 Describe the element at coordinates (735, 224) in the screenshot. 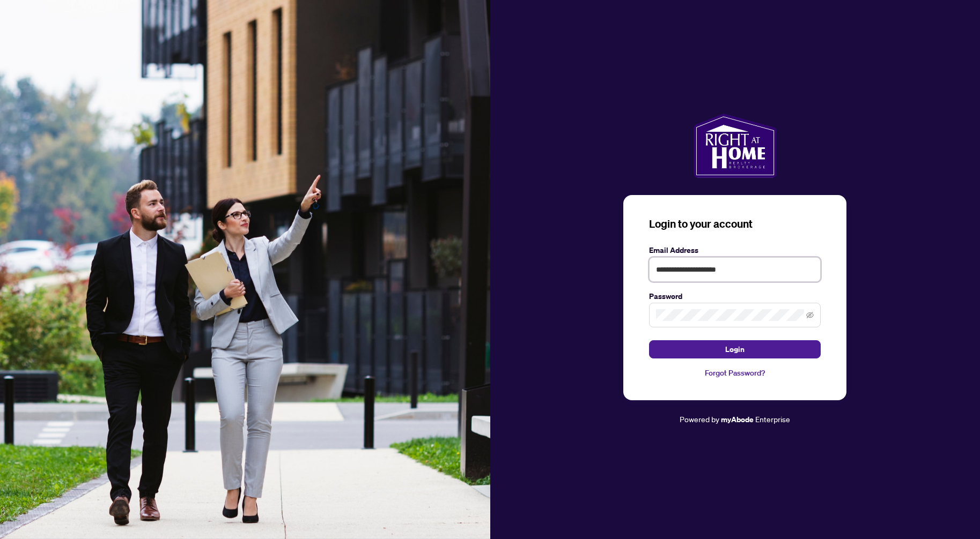

I see `h3: Login to your account` at that location.